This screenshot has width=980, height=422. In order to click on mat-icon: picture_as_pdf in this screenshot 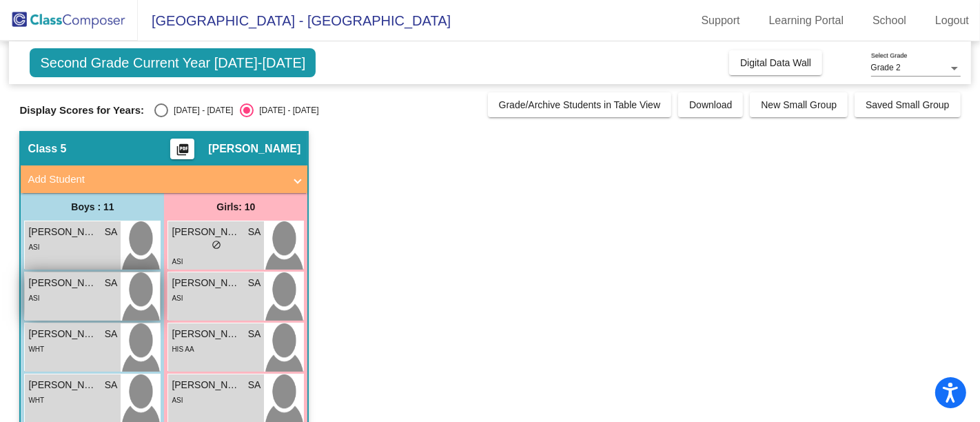, I will do `click(182, 152)`.